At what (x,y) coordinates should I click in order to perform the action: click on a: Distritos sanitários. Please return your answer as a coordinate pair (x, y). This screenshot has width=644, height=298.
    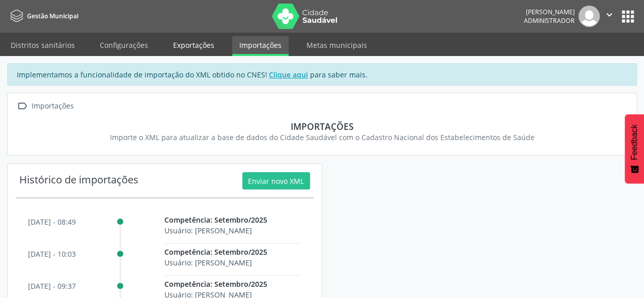
    Looking at the image, I should click on (43, 45).